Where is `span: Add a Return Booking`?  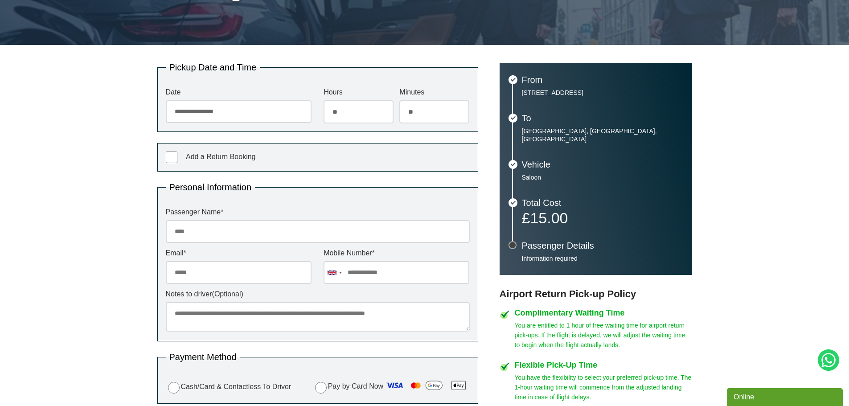
span: Add a Return Booking is located at coordinates (221, 156).